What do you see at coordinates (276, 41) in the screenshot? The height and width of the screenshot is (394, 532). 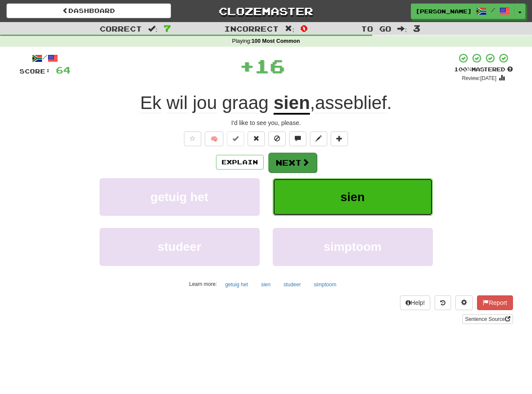 I see `strong: 100 Most Common` at bounding box center [276, 41].